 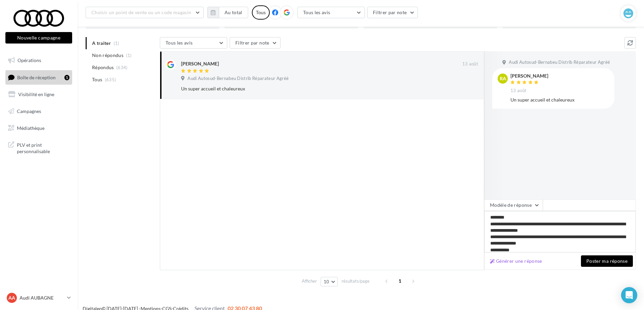 What do you see at coordinates (12, 298) in the screenshot?
I see `span: AA` at bounding box center [12, 298].